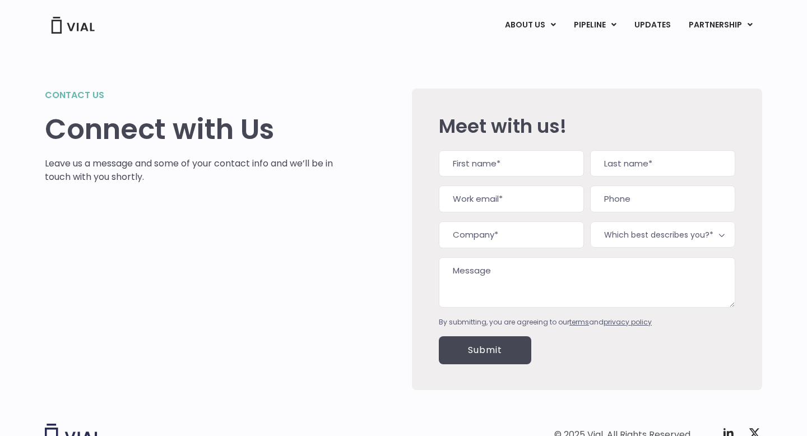 The image size is (807, 436). I want to click on p: Leave us a message and some of your contact info and we’ll be in touch with you shortly., so click(189, 170).